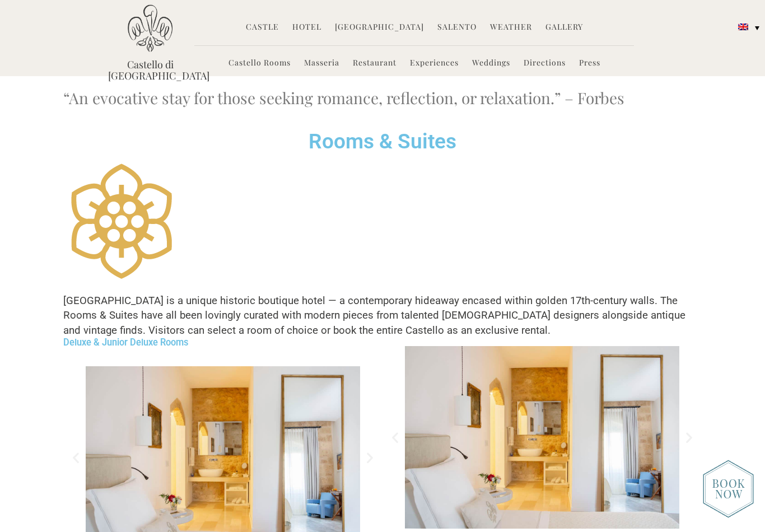 The width and height of the screenshot is (765, 532). What do you see at coordinates (321, 63) in the screenshot?
I see `a: Masseria` at bounding box center [321, 63].